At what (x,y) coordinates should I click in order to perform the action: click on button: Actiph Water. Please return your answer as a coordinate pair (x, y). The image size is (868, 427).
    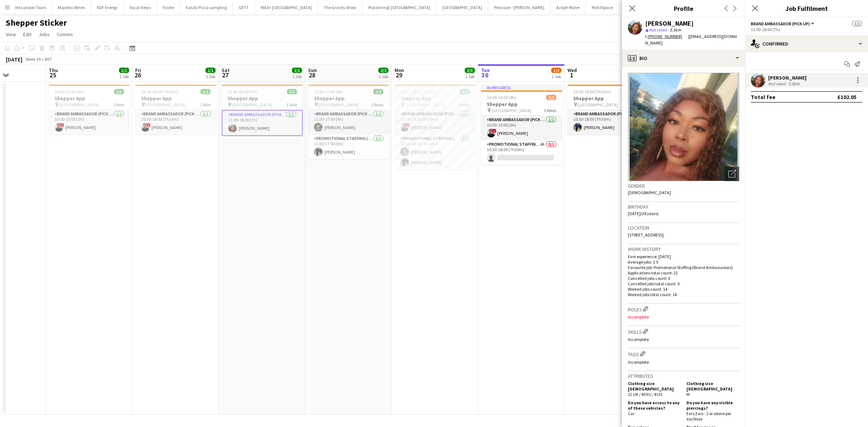
    Looking at the image, I should click on (568, 7).